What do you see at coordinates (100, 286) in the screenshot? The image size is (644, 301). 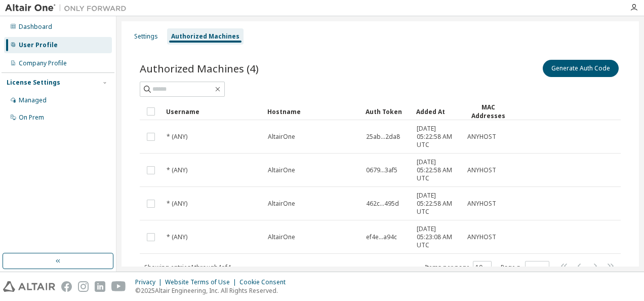 I see `img: linkedin.svg` at bounding box center [100, 286].